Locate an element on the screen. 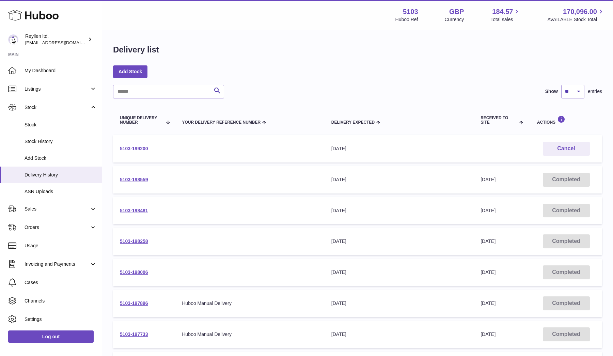 Image resolution: width=613 pixels, height=356 pixels. a: Log out is located at coordinates (51, 337).